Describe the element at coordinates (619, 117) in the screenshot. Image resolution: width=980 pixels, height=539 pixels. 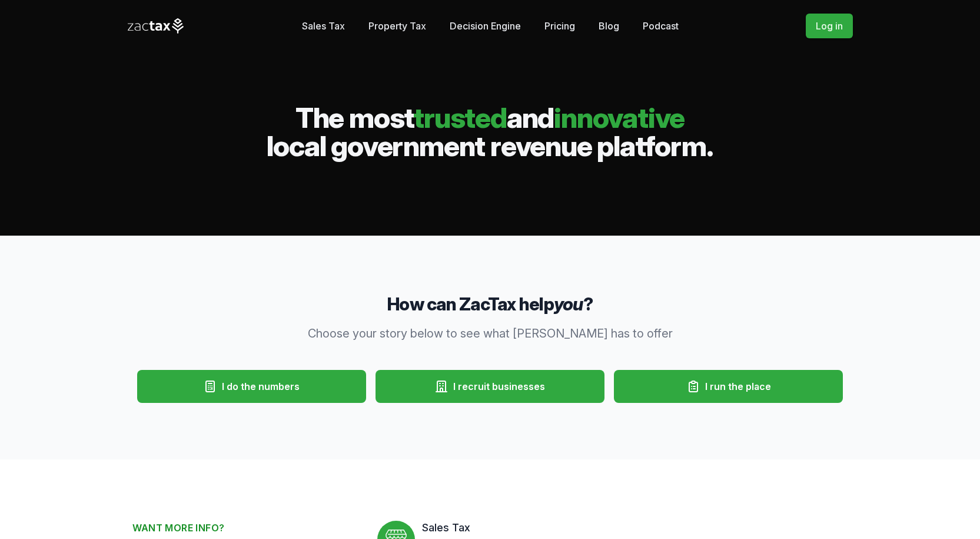
I see `span: innovative` at that location.